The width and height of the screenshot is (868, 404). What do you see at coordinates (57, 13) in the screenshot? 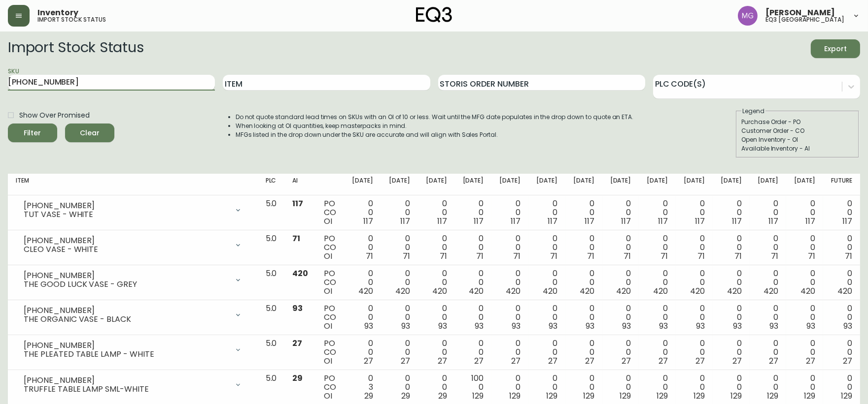
I see `span: Inventory` at bounding box center [57, 13].